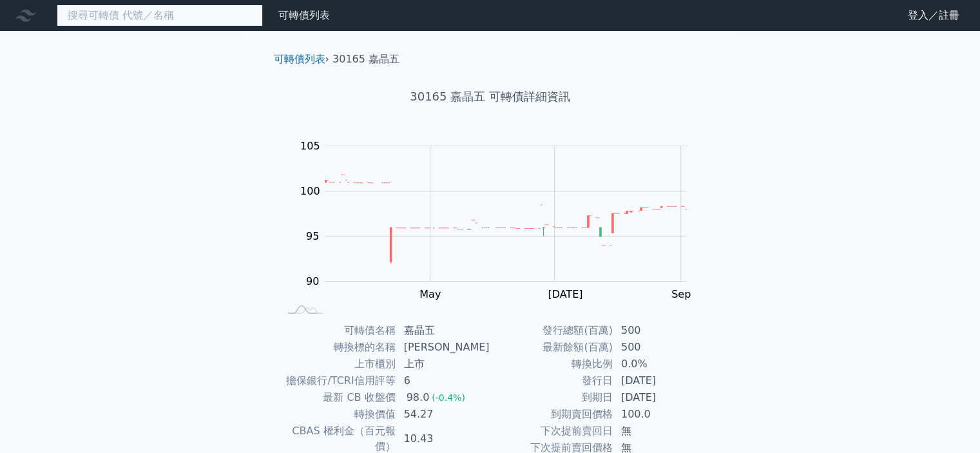 The height and width of the screenshot is (453, 980). I want to click on tspan: May, so click(429, 293).